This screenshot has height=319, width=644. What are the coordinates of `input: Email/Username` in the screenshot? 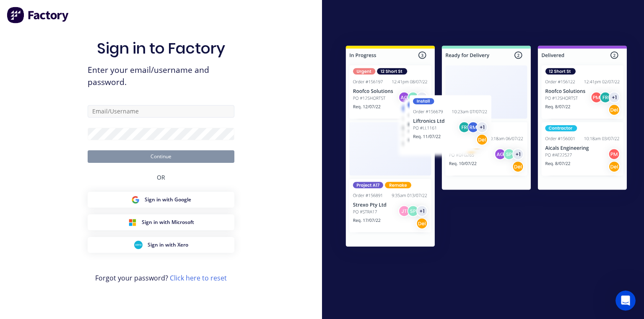 It's located at (161, 111).